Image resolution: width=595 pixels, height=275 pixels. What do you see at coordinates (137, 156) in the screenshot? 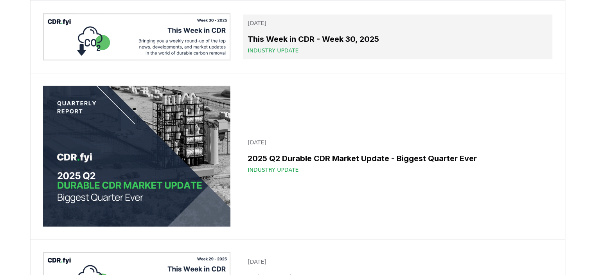
I see `img: 2025 Q2 Durable CDR Market Update - Biggest Quarter Ever blog post image` at bounding box center [137, 156].